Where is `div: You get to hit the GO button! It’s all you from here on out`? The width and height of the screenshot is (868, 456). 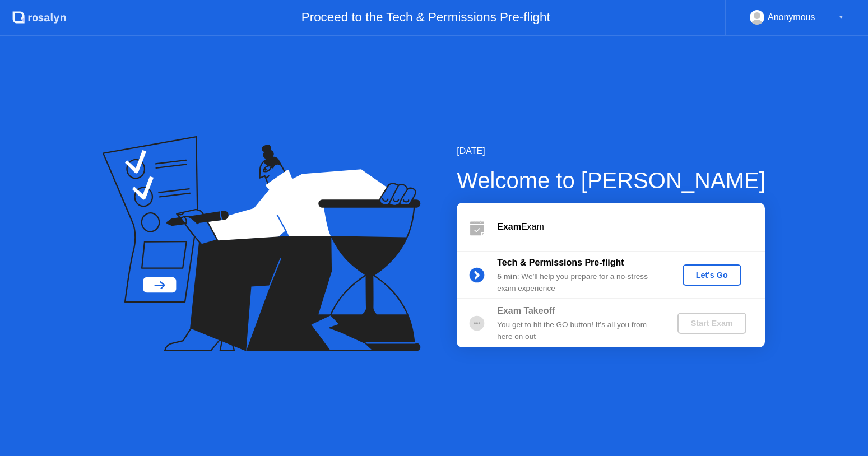 div: You get to hit the GO button! It’s all you from here on out is located at coordinates (577, 331).